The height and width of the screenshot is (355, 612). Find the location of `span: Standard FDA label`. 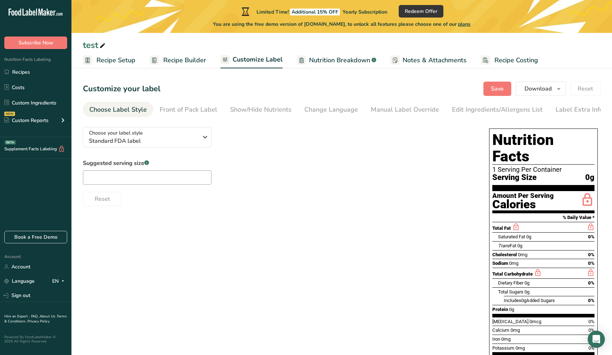

span: Standard FDA label is located at coordinates (143, 141).